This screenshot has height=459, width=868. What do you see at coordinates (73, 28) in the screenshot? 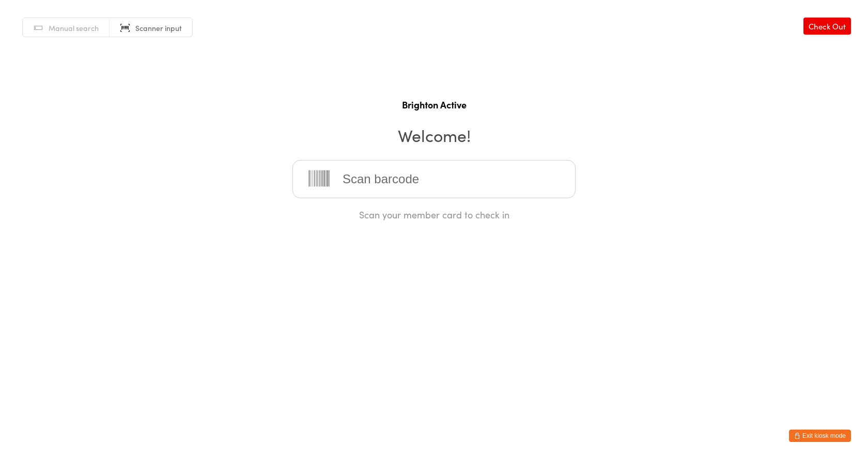
I see `span: Manual search` at bounding box center [73, 28].